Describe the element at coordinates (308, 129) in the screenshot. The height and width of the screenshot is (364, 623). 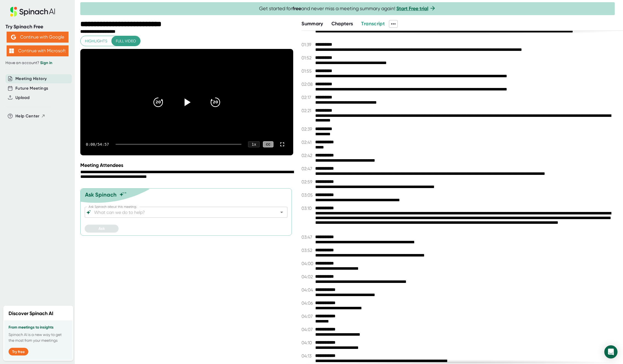
I see `span: 02:39` at that location.